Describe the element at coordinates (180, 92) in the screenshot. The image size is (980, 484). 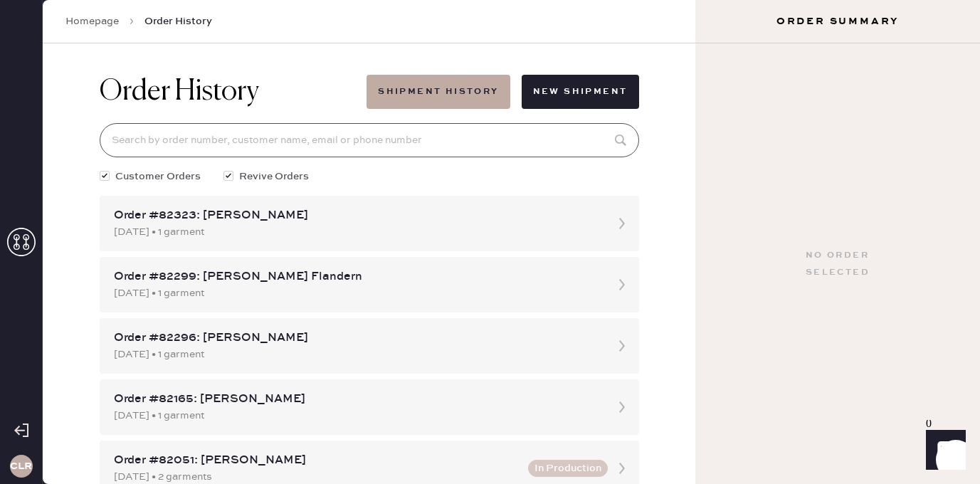
I see `h1: Order History` at that location.